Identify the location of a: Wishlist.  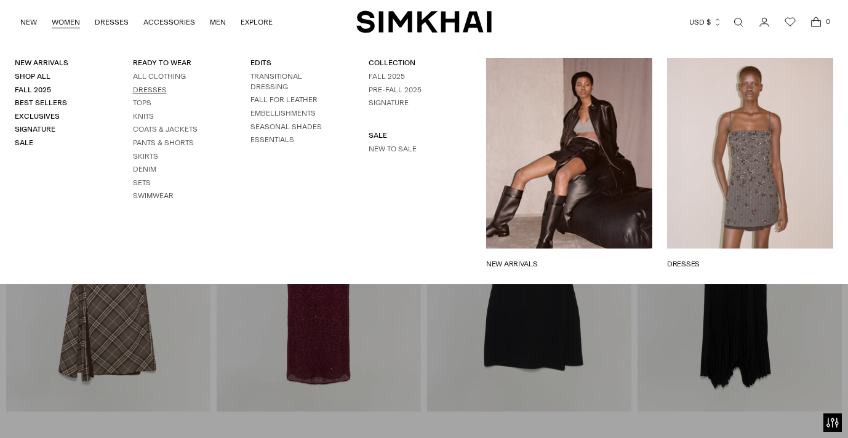
(790, 22).